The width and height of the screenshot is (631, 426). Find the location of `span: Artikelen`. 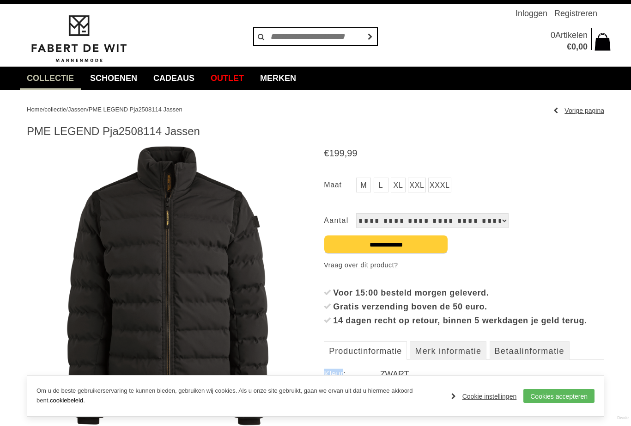

span: Artikelen is located at coordinates (572, 35).